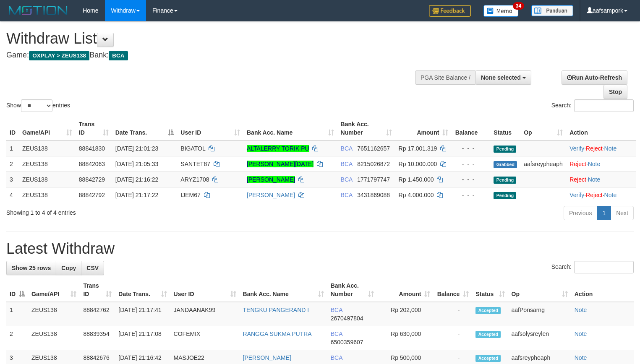 The image size is (640, 364). Describe the element at coordinates (13, 179) in the screenshot. I see `td: 3` at that location.